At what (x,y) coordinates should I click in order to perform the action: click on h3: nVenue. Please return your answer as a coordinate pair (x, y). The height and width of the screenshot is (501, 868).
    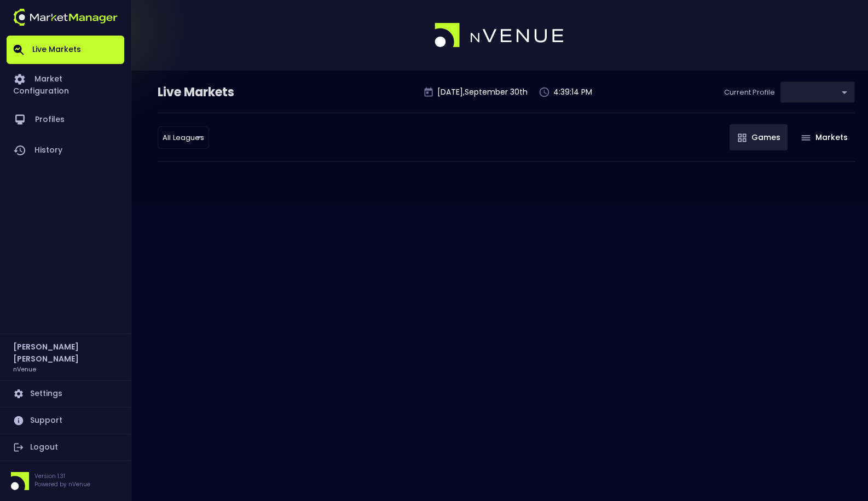
    Looking at the image, I should click on (25, 369).